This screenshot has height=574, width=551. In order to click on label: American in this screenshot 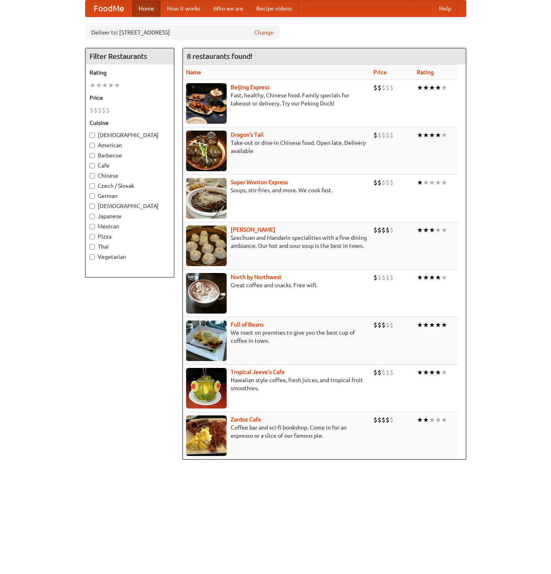, I will do `click(130, 145)`.